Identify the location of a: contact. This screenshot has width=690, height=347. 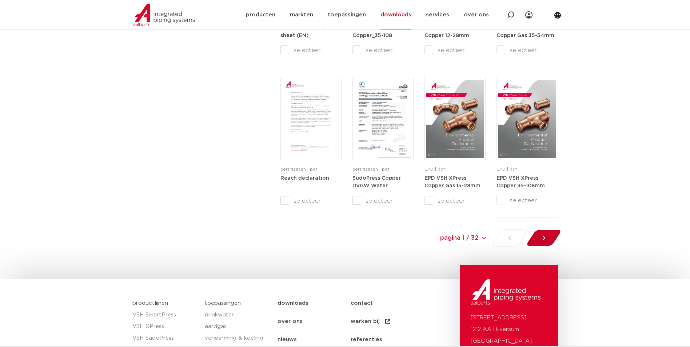
(387, 304).